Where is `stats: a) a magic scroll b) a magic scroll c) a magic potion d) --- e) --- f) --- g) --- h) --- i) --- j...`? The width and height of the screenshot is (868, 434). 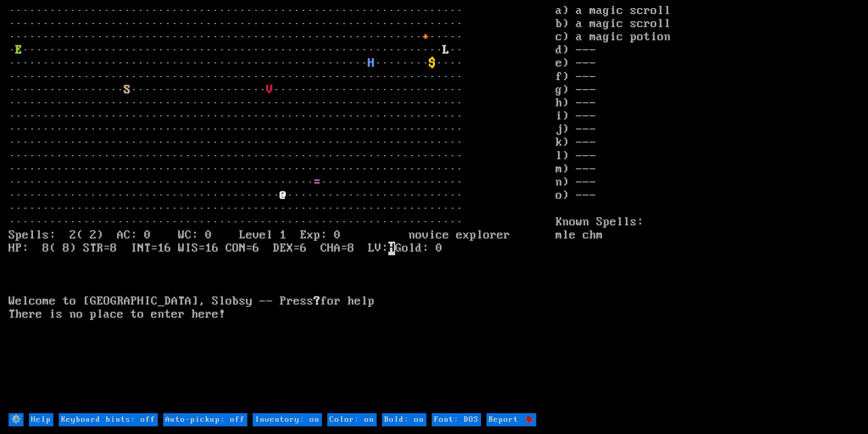
stats: a) a magic scroll b) a magic scroll c) a magic potion d) --- e) --- f) --- g) --- h) --- i) --- j... is located at coordinates (707, 208).